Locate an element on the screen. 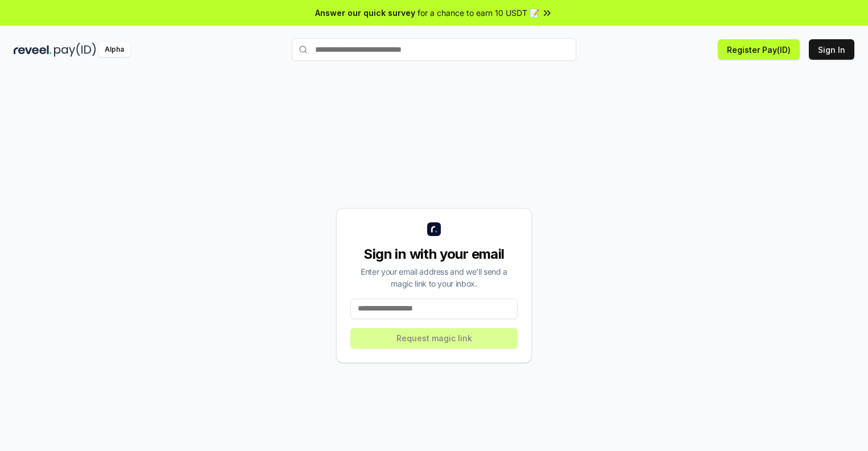 This screenshot has height=451, width=868. div: Enter your email address and we’ll send a magic link to your inbox. is located at coordinates (434, 277).